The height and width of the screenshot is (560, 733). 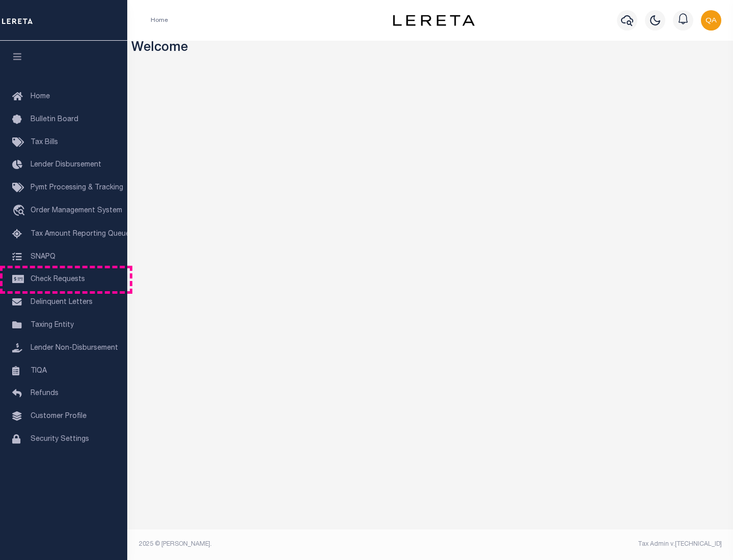 I want to click on span: Delinquent Letters, so click(x=62, y=303).